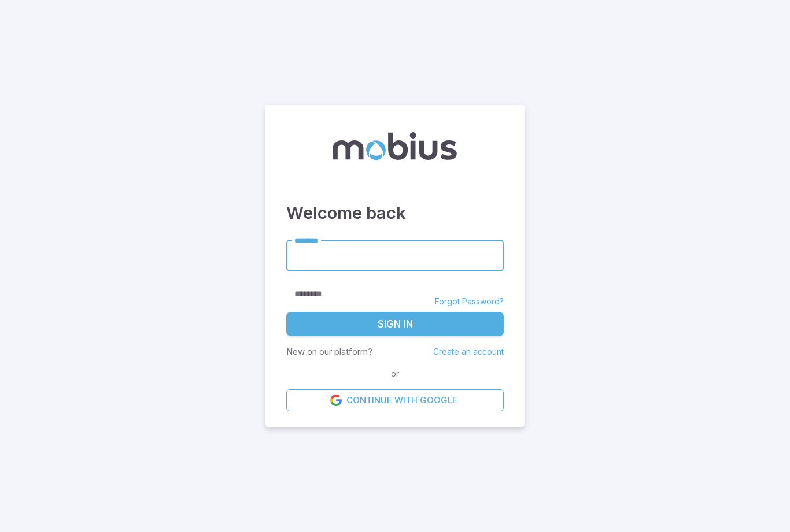  What do you see at coordinates (395, 400) in the screenshot?
I see `a: Continue with Google` at bounding box center [395, 400].